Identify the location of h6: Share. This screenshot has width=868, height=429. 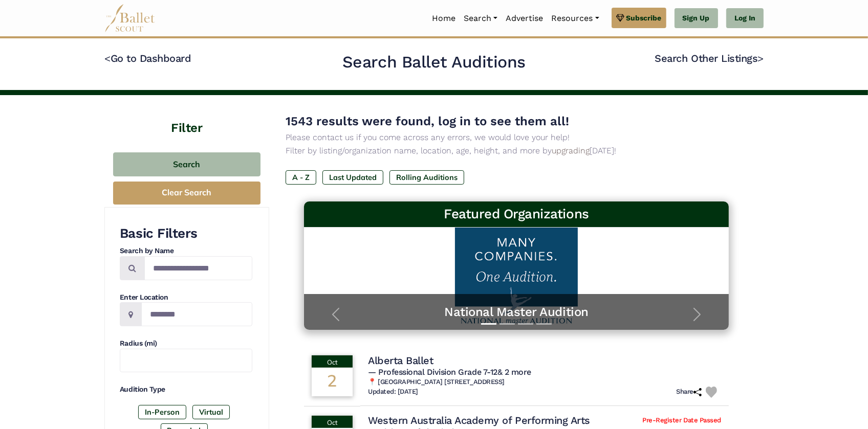
(689, 392).